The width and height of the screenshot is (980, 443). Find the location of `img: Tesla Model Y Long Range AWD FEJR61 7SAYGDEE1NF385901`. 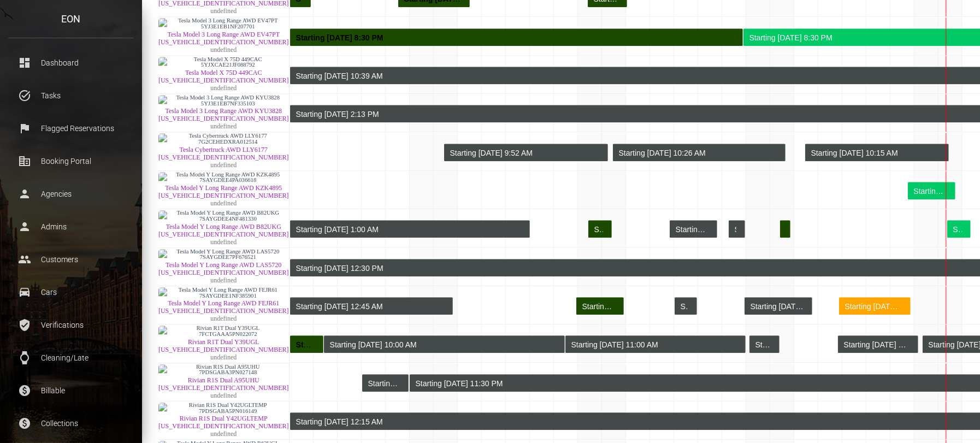

img: Tesla Model Y Long Range AWD FEJR61 7SAYGDEE1NF385901 is located at coordinates (223, 292).